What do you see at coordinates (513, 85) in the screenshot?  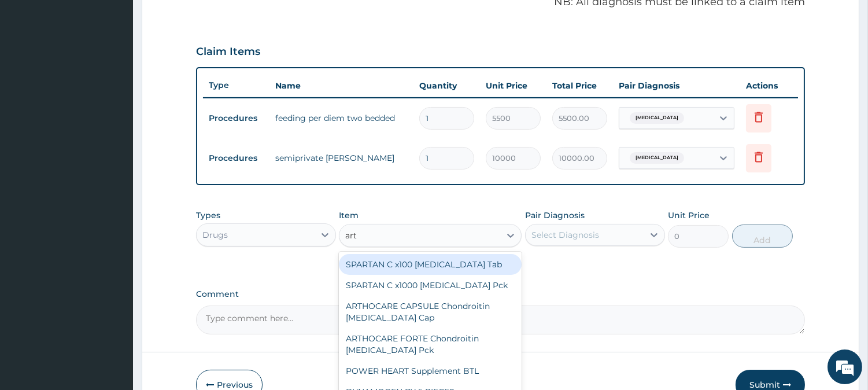 I see `th: Unit Price` at bounding box center [513, 85].